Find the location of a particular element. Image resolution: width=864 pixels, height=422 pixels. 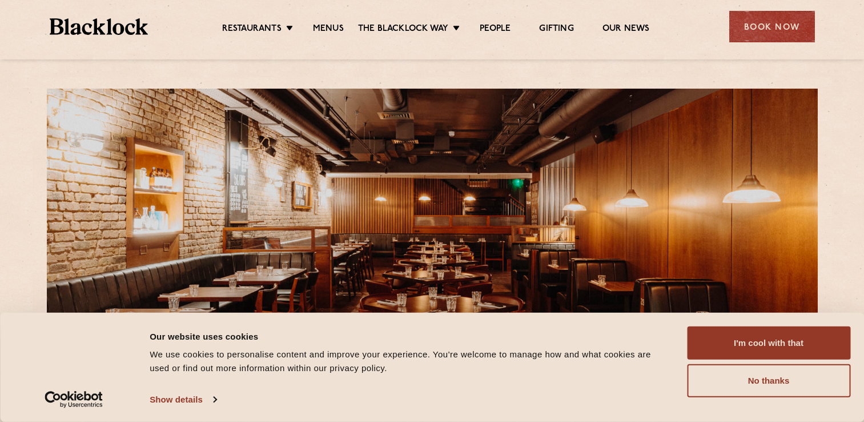

a: People is located at coordinates (495, 30).